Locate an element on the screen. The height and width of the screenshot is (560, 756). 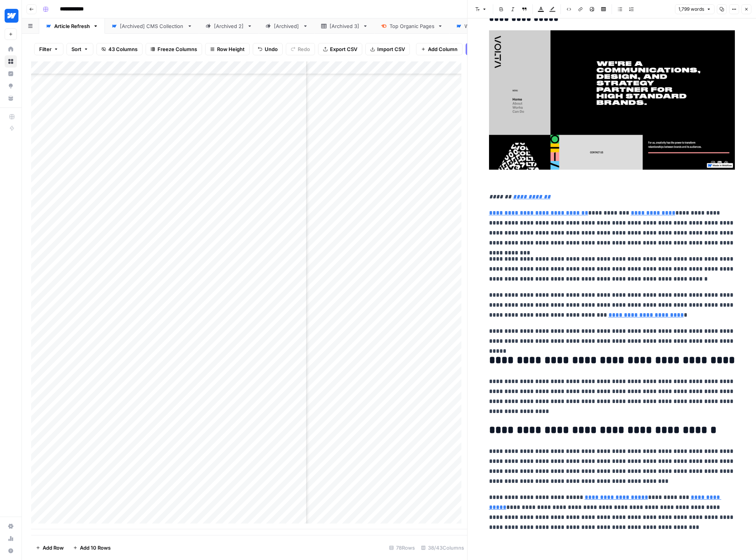
a: WoW Blog Posts is located at coordinates (484, 26).